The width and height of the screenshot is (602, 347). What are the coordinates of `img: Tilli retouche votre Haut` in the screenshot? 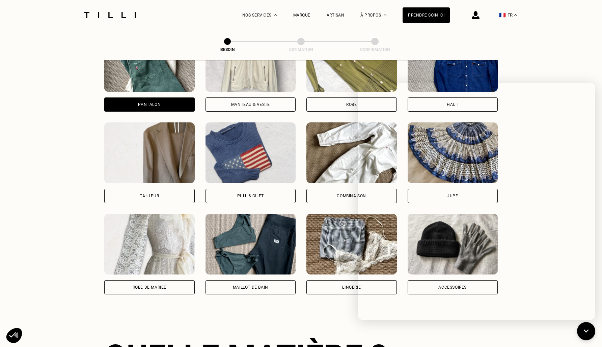 It's located at (453, 61).